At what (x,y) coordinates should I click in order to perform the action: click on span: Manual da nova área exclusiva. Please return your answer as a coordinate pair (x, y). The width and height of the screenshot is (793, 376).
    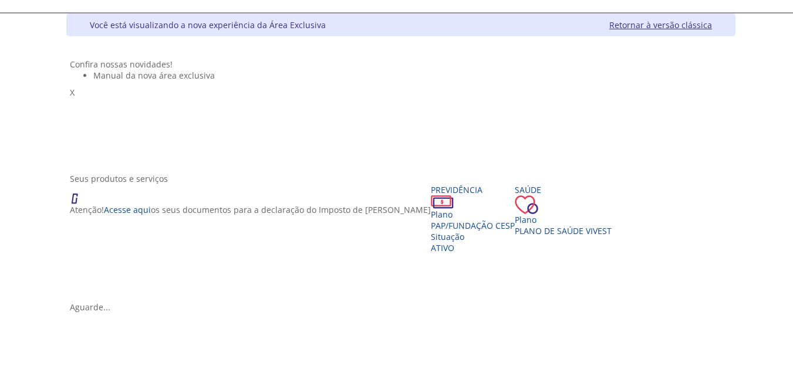
    Looking at the image, I should click on (154, 75).